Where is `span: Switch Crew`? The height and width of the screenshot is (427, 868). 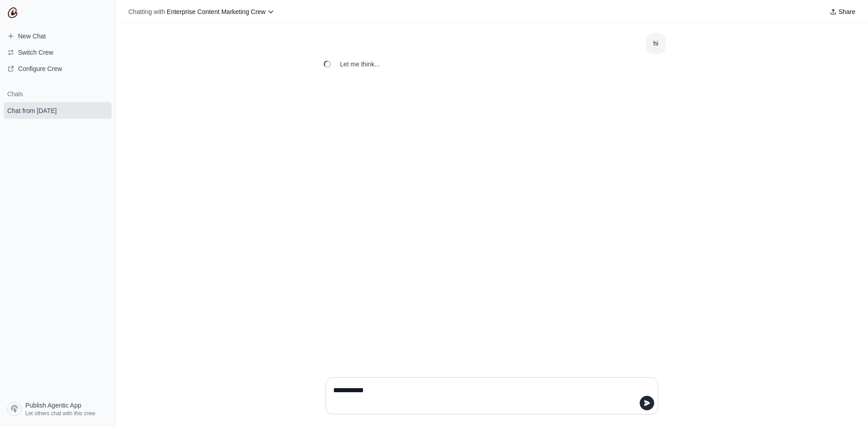
span: Switch Crew is located at coordinates (36, 52).